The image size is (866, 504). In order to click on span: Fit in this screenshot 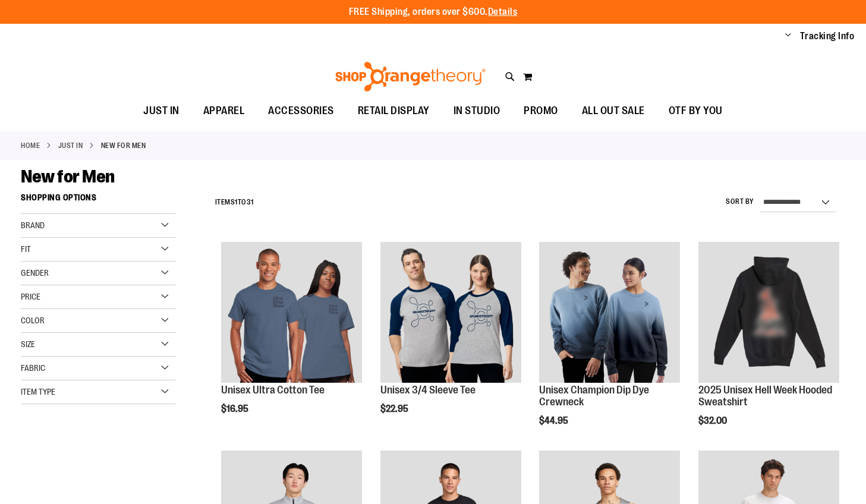, I will do `click(25, 249)`.